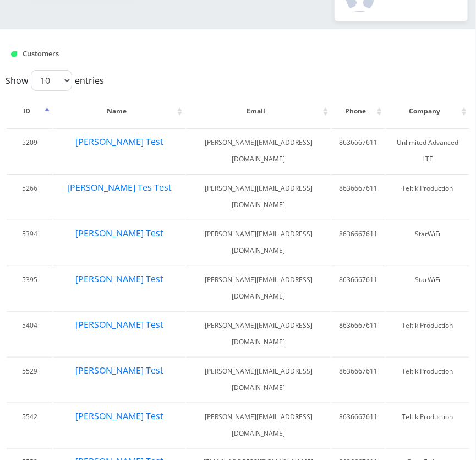  What do you see at coordinates (29, 150) in the screenshot?
I see `td: 5209` at bounding box center [29, 150].